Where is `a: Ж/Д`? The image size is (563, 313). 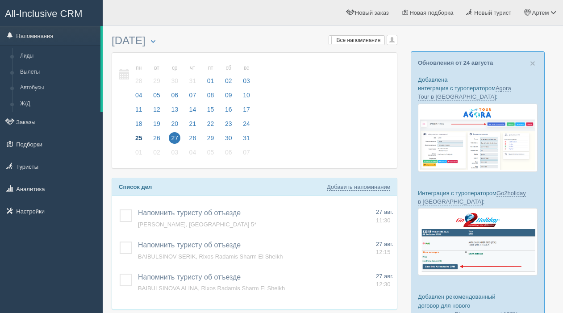
a: Ж/Д is located at coordinates (58, 104).